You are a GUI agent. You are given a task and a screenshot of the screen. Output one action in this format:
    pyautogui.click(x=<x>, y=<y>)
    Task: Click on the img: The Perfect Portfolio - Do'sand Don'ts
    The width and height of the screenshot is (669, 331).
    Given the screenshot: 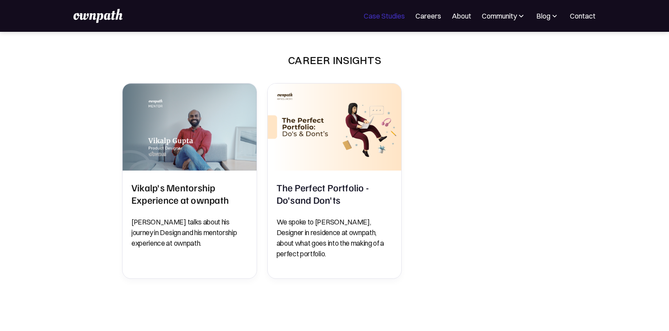 What is the action you would take?
    pyautogui.click(x=334, y=127)
    